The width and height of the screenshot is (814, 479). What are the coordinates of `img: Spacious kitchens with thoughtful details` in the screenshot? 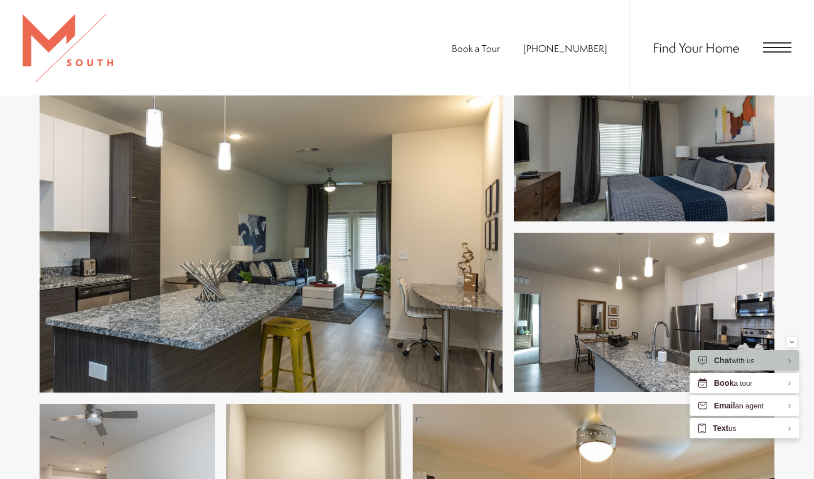 It's located at (643, 312).